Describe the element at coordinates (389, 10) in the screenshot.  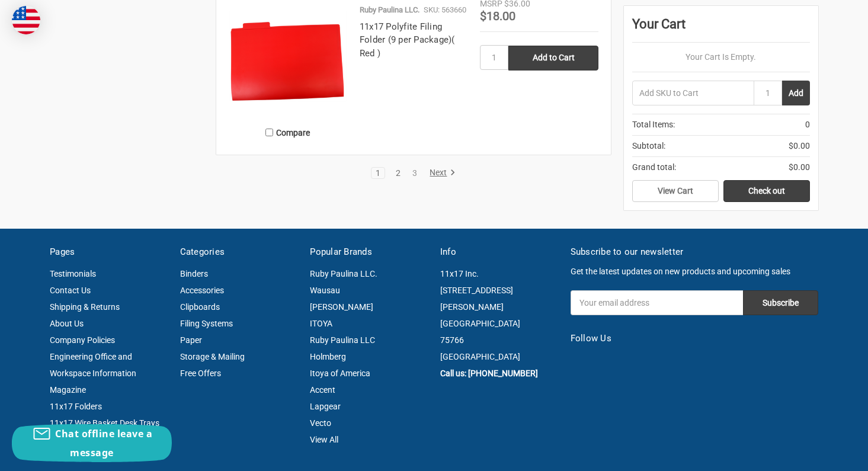
I see `p: Ruby Paulina LLC.` at that location.